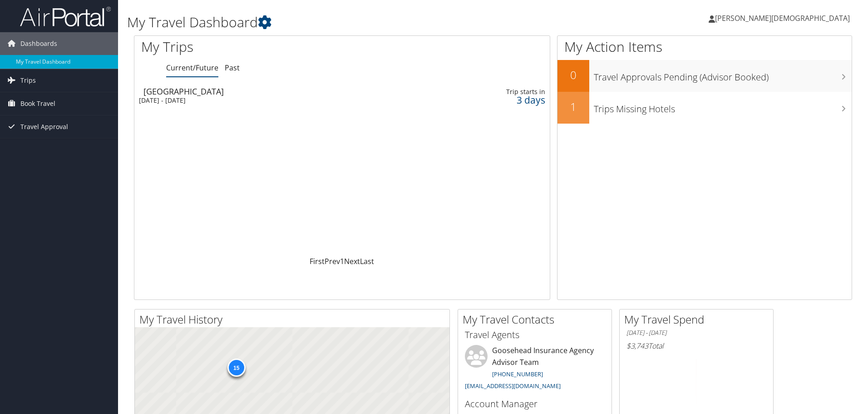  Describe the element at coordinates (637, 346) in the screenshot. I see `span: $3,743` at that location.